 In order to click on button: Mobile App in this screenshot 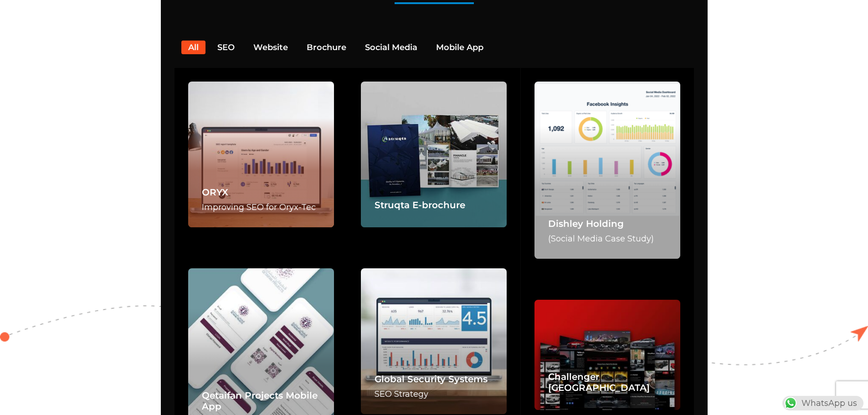, I will do `click(459, 47)`.